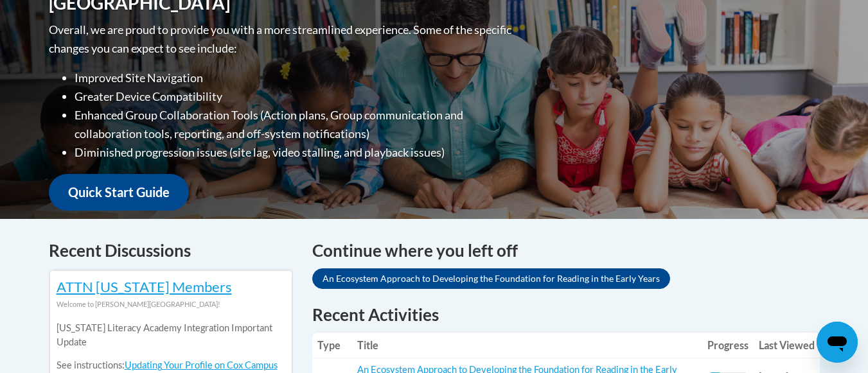  Describe the element at coordinates (295, 78) in the screenshot. I see `li: Improved Site Navigation` at that location.